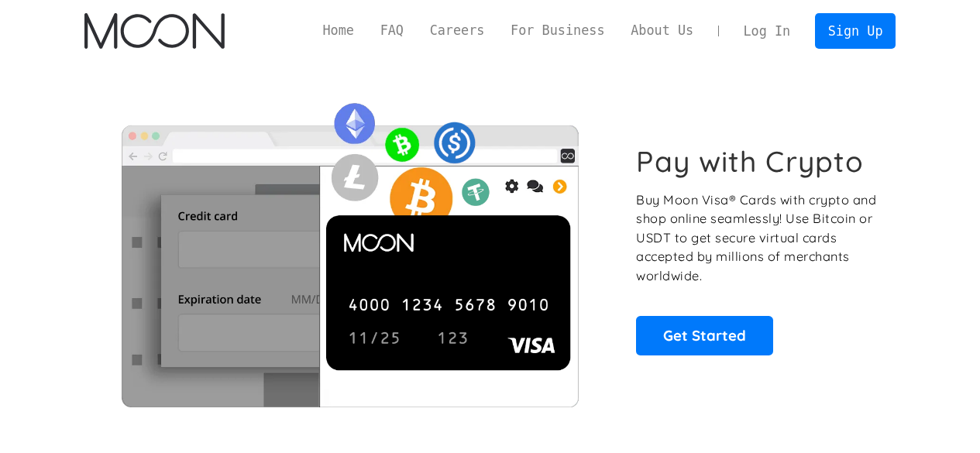 This screenshot has width=980, height=453. What do you see at coordinates (154, 31) in the screenshot?
I see `img: Moon Logo` at bounding box center [154, 31].